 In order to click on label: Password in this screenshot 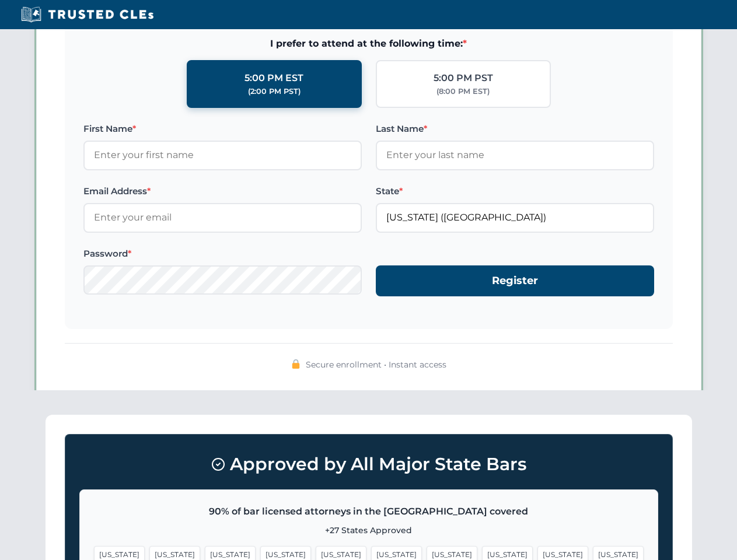, I will do `click(222, 253)`.